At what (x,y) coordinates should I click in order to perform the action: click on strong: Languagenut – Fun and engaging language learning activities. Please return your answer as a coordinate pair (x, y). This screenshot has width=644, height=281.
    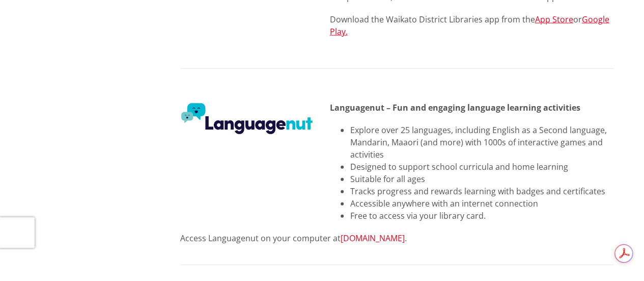
    Looking at the image, I should click on (455, 107).